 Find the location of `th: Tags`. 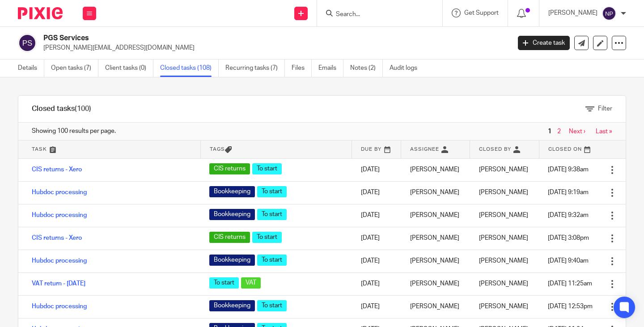

th: Tags is located at coordinates (276, 149).